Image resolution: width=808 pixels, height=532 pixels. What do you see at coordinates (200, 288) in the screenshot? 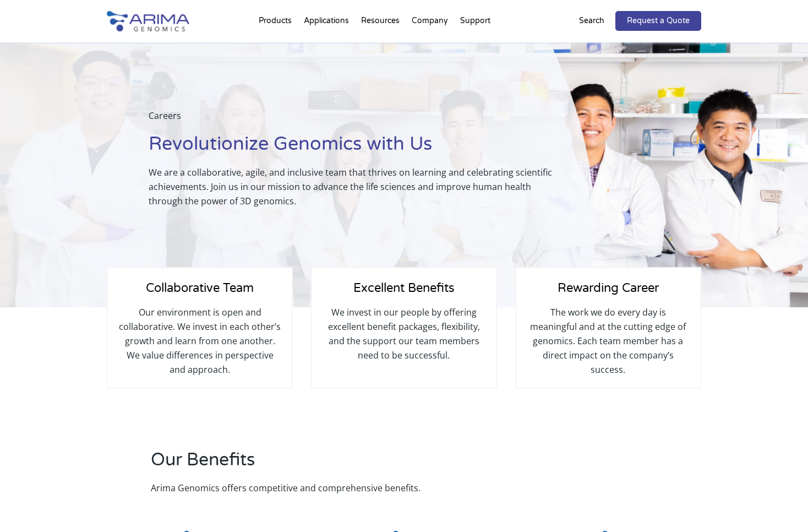
I see `span: Collaborative Team` at bounding box center [200, 288].